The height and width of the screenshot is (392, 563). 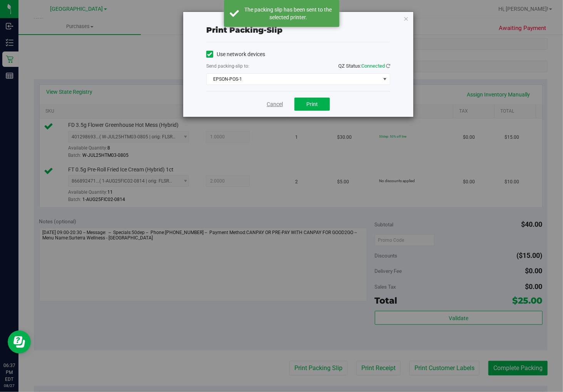 I want to click on span: EPSON-POS-1, so click(x=293, y=79).